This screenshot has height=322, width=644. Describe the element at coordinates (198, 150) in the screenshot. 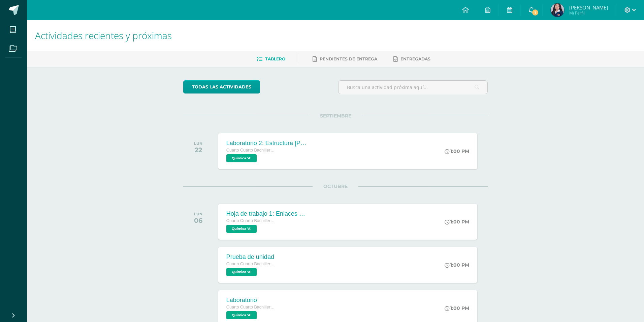

I see `div: 22` at that location.